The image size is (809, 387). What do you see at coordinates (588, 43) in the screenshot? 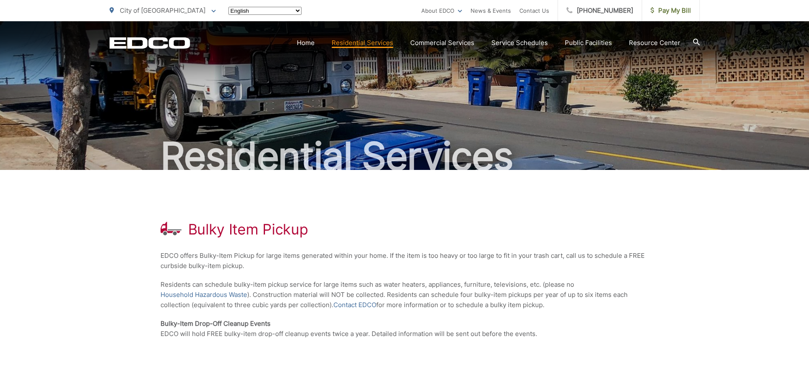
I see `a: Public Facilities` at bounding box center [588, 43].